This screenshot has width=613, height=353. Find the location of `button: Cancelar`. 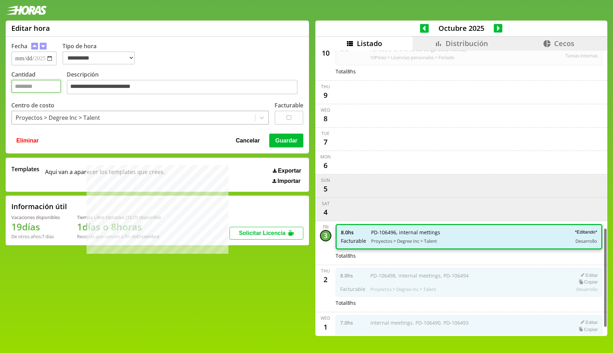

button: Cancelar is located at coordinates (248, 140).